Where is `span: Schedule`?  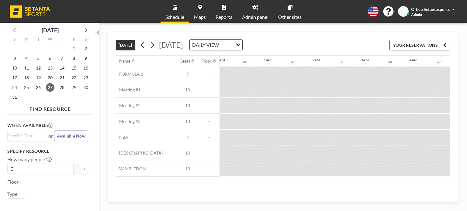
span: Schedule is located at coordinates (175, 17).